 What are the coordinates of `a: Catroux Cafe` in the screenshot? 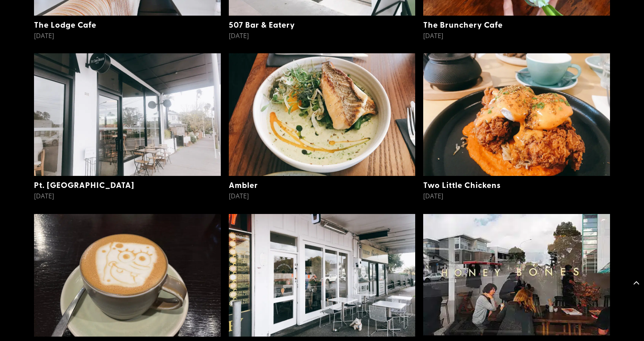 It's located at (322, 275).